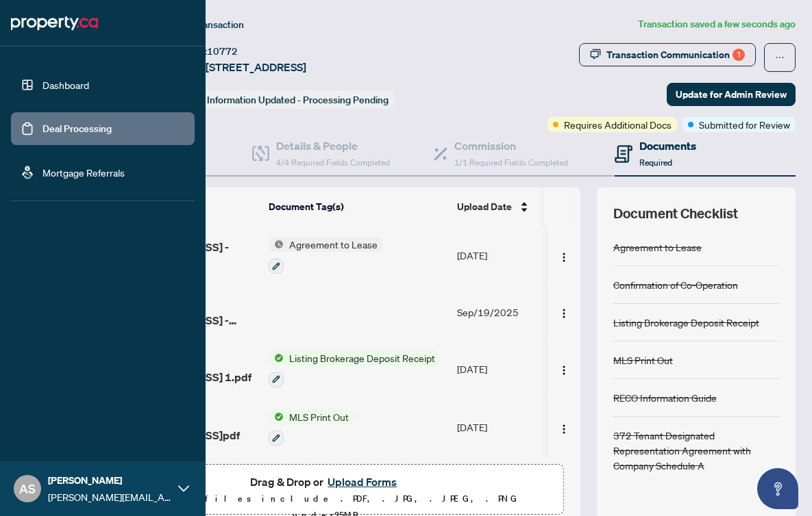 The height and width of the screenshot is (516, 812). What do you see at coordinates (686, 322) in the screenshot?
I see `div: Listing Brokerage Deposit Receipt` at bounding box center [686, 322].